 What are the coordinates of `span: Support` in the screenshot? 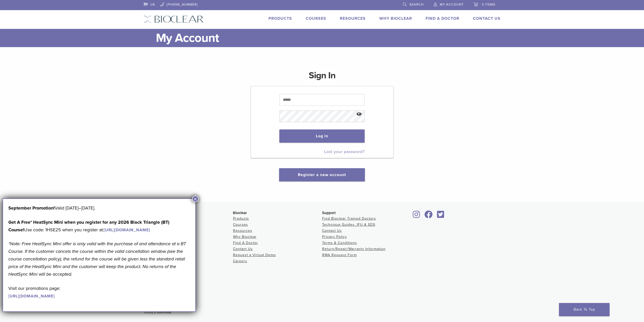 It's located at (329, 213).